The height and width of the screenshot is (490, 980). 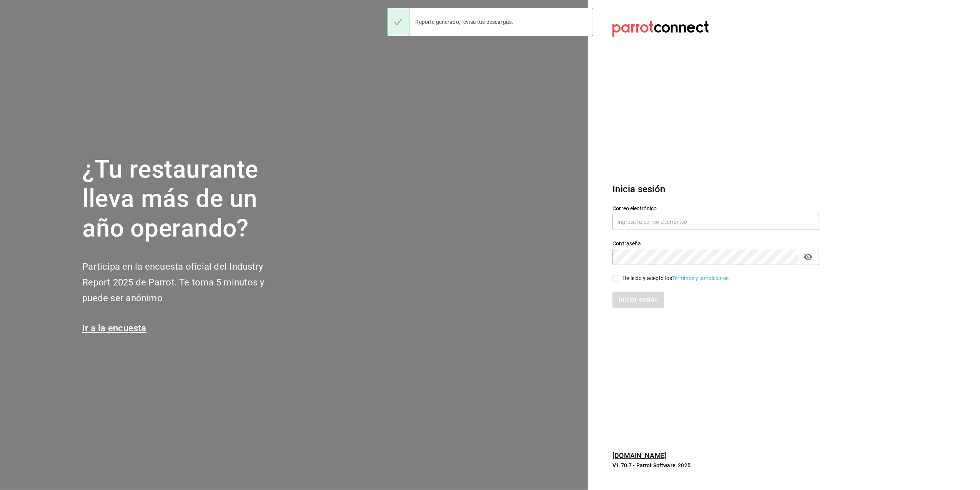 I want to click on h2: Participa en la encuesta oficial del Industry Report 2025 de Parrot. Te toma 5 minutos y puede se..., so click(x=186, y=282).